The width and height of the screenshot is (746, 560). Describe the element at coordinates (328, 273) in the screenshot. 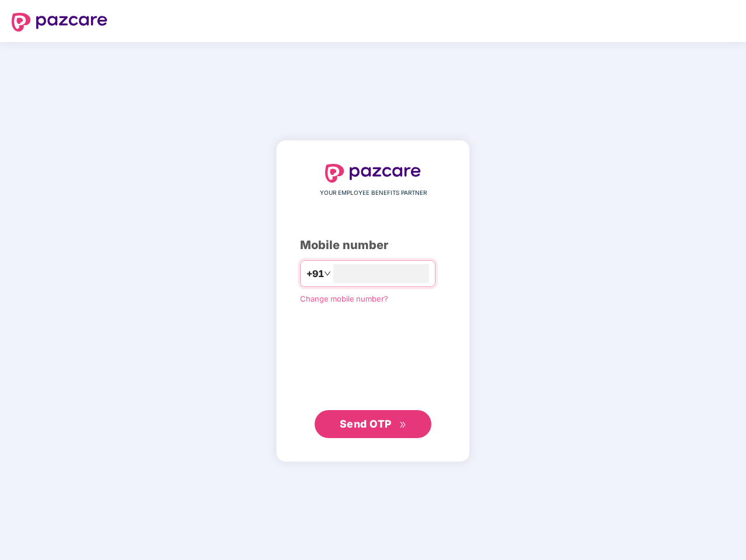

I see `span: down` at that location.